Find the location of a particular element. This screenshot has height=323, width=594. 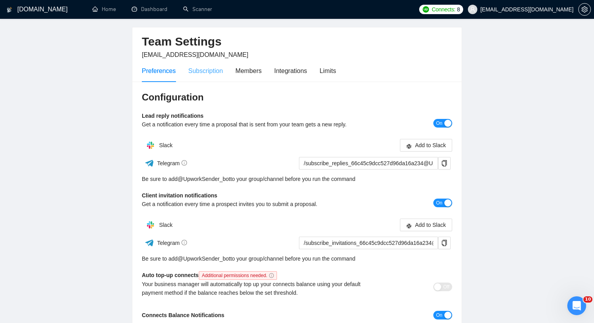

div: Your business manager will automatically top up your connects balance using your default payment ... is located at coordinates (258, 289).